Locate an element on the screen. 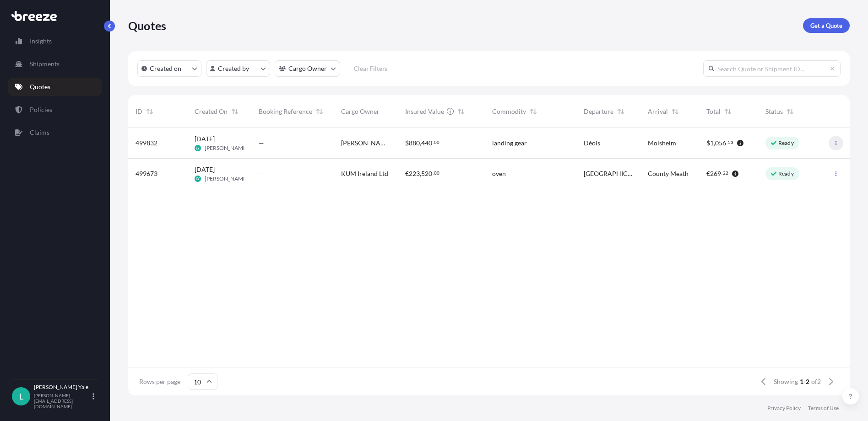 This screenshot has width=868, height=421. span: 1 is located at coordinates (712, 143).